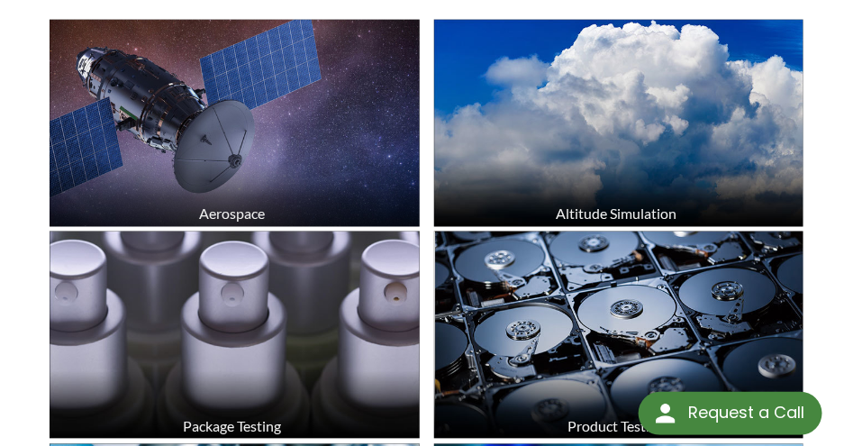 This screenshot has height=446, width=853. Describe the element at coordinates (619, 335) in the screenshot. I see `img: Hard Drives image` at that location.